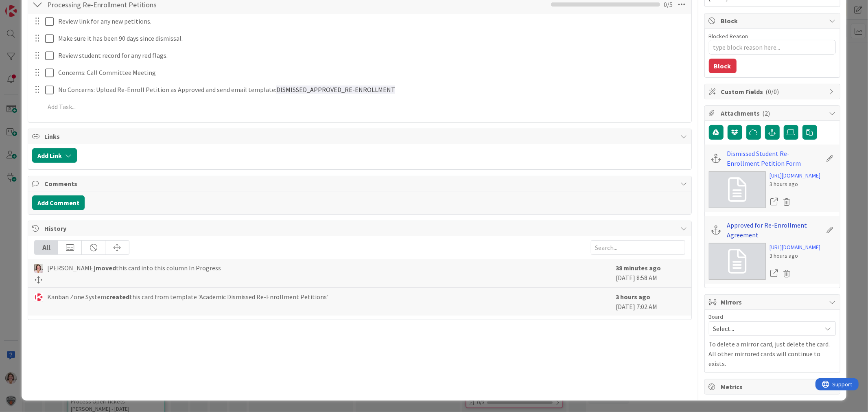  Describe the element at coordinates (371, 38) in the screenshot. I see `p: Make sure it has been 90 days since dismissal.` at that location.